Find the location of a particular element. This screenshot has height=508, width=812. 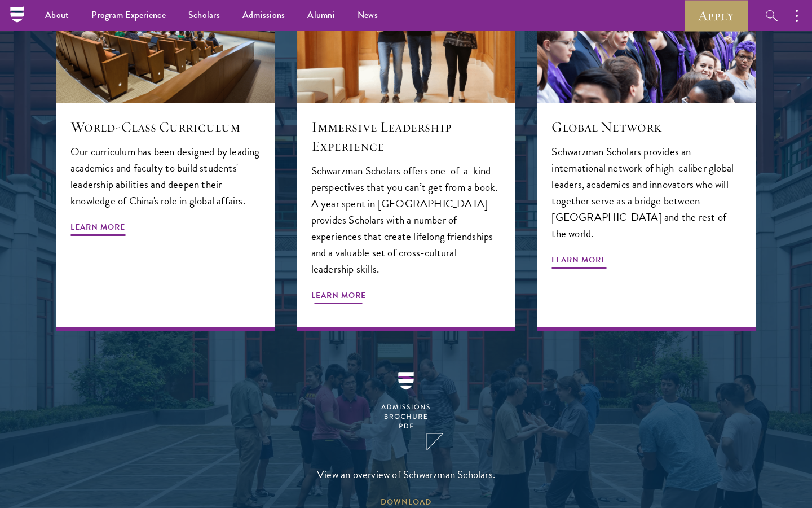

h5: Global Network is located at coordinates (646, 127).